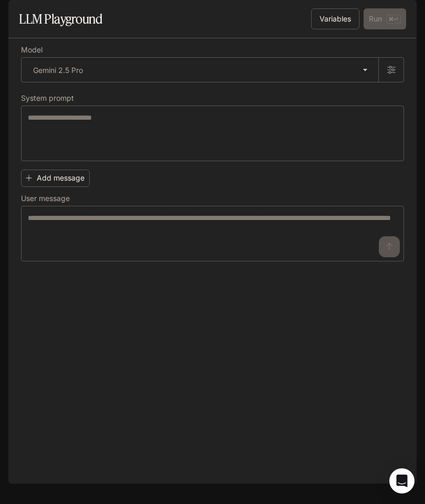 The image size is (425, 504). What do you see at coordinates (45, 198) in the screenshot?
I see `p: User message` at bounding box center [45, 198].